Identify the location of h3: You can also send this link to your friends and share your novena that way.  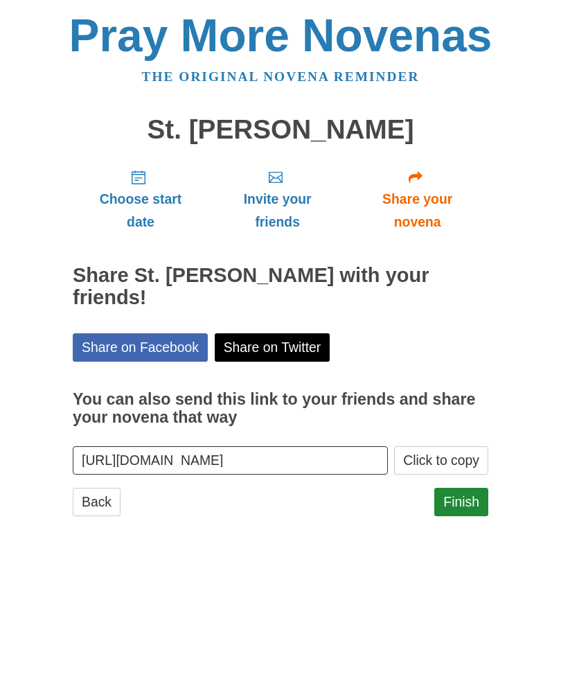
(280, 408).